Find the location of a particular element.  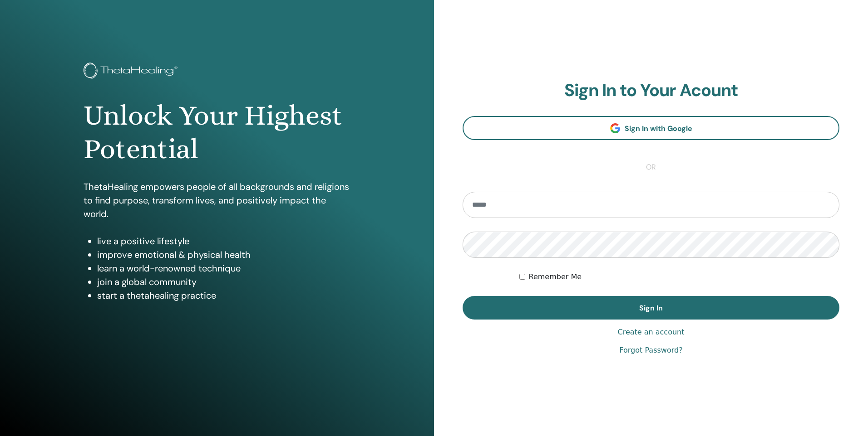

label: Remember Me is located at coordinates (555, 277).